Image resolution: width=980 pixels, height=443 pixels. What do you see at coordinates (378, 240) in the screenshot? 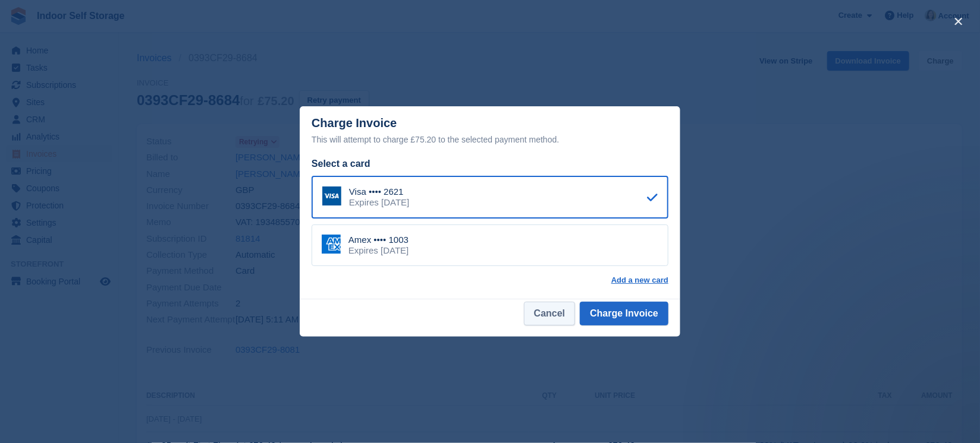
I see `div: Amex •••• 1003` at bounding box center [378, 240].